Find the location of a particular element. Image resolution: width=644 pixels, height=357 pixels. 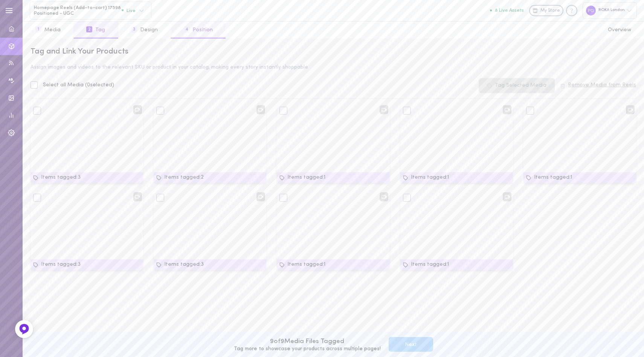

span: Homepage Reels (Add-to-cart) 17598 Positioned - UGC is located at coordinates (77, 10).